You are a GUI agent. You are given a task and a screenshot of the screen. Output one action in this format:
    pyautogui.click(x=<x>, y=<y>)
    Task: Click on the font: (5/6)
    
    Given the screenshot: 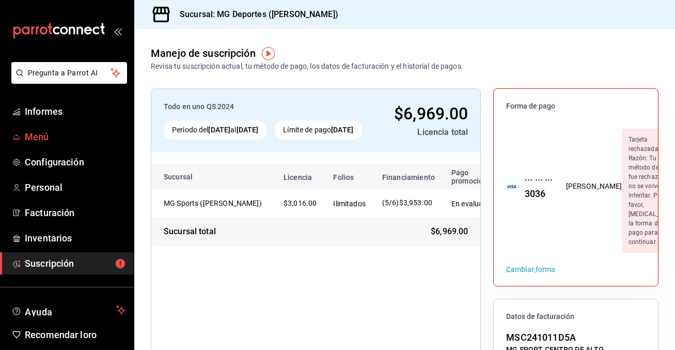 What is the action you would take?
    pyautogui.click(x=390, y=202)
    